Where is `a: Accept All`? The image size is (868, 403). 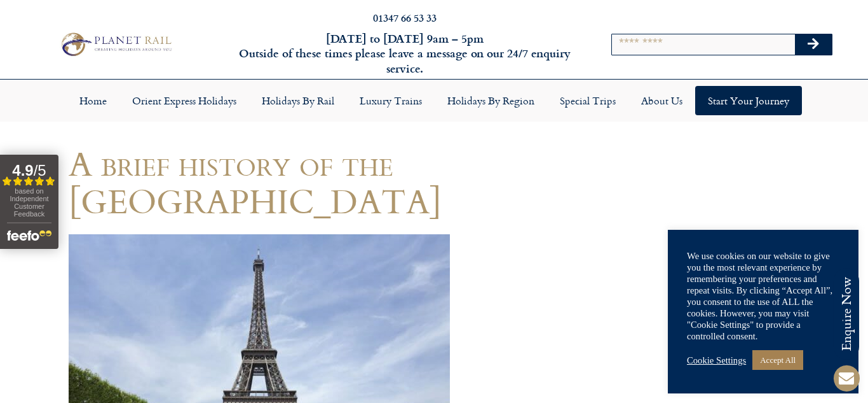
a: Accept All is located at coordinates (777, 359).